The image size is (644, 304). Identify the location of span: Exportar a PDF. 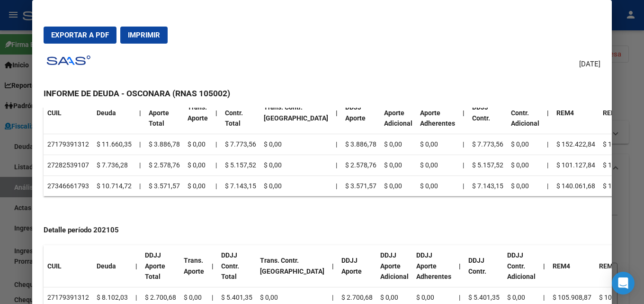
(80, 35).